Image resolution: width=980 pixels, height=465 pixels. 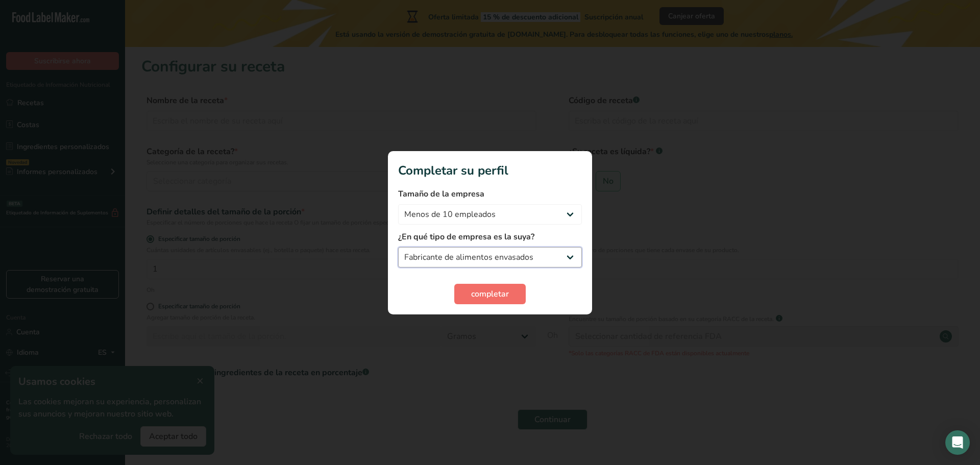 I want to click on font: Completar su perfil, so click(x=453, y=171).